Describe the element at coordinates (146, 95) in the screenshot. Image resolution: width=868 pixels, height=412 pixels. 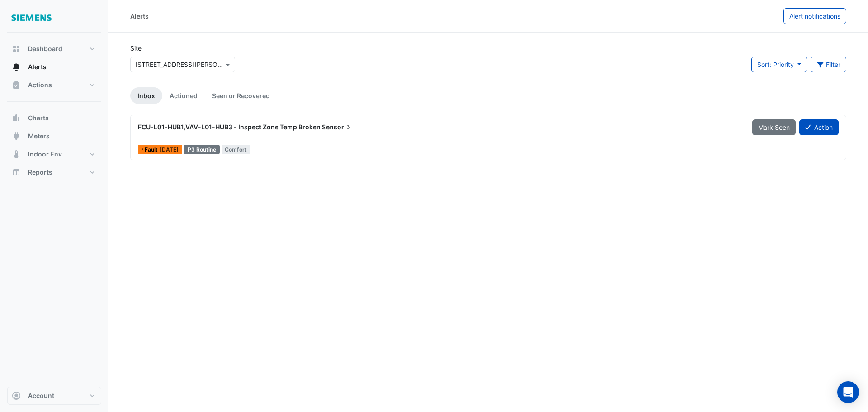
I see `a: Inbox` at that location.